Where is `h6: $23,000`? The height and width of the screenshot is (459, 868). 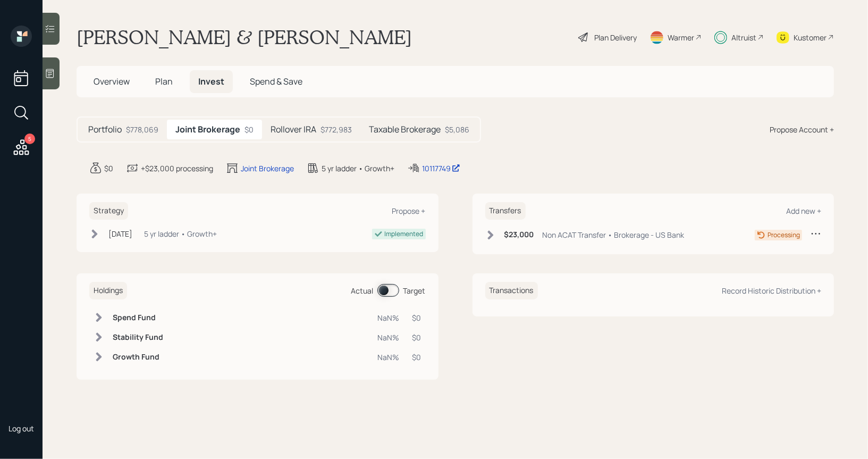
h6: $23,000 is located at coordinates (519, 235).